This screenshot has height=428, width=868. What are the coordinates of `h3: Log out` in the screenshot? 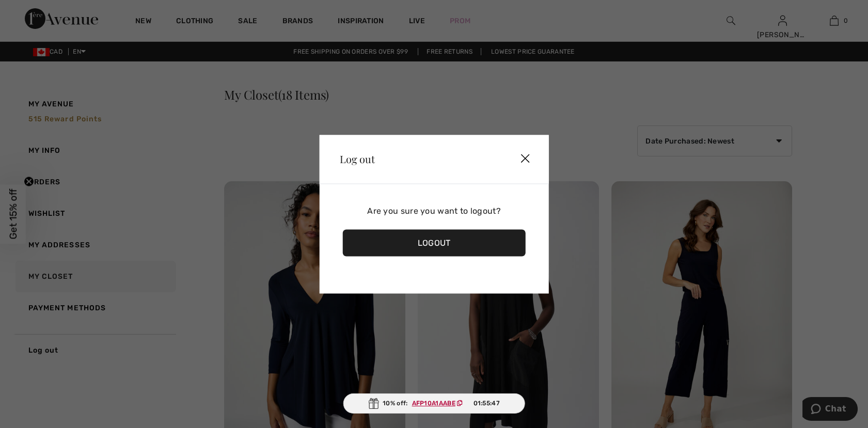 It's located at (414, 159).